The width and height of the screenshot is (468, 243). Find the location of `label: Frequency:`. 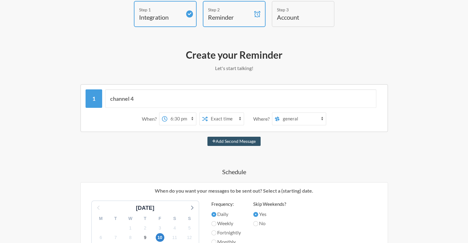

label: Frequency: is located at coordinates (226, 204).